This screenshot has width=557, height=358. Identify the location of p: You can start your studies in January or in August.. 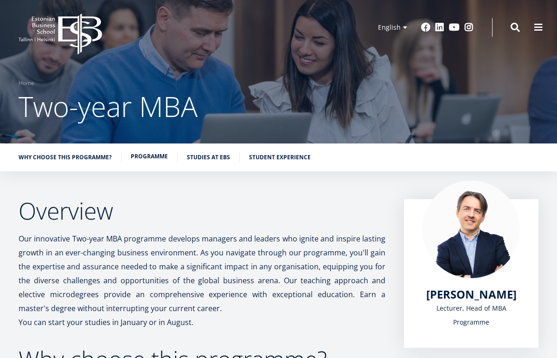
(202, 322).